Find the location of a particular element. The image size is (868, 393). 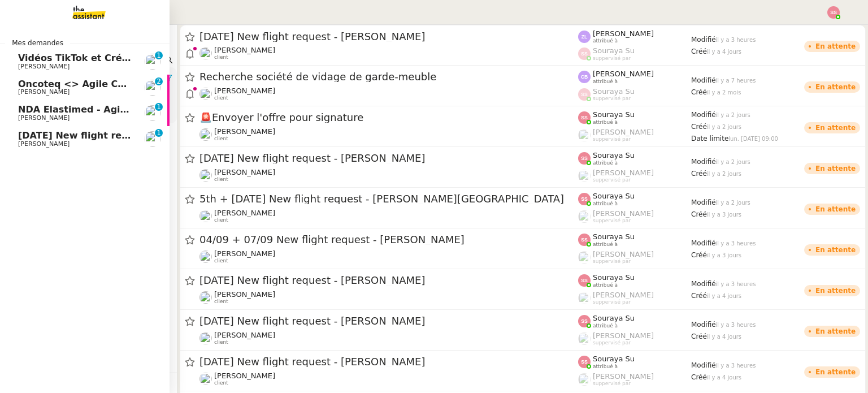

img: users%2FLK22qrMMfbft3m7ot3tU7x4dNw03%2Favatar%2Fdef871fd-89c7-41f9-84a6-65c814c6ac6f is located at coordinates (206, 94).